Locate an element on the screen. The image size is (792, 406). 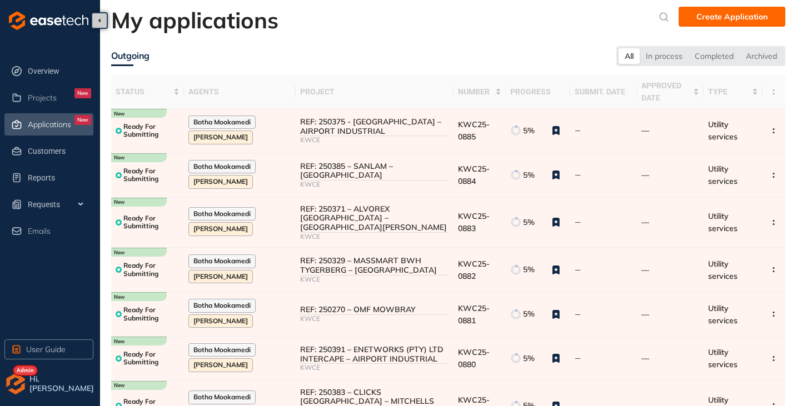
button: Create Application is located at coordinates (732, 17).